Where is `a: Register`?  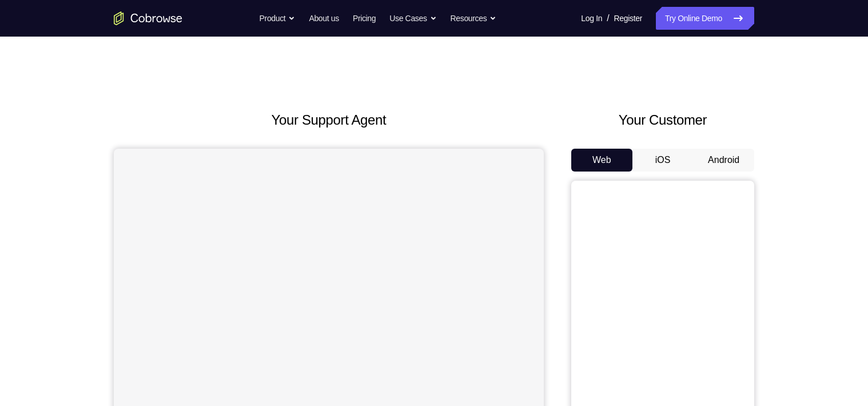 a: Register is located at coordinates (628, 18).